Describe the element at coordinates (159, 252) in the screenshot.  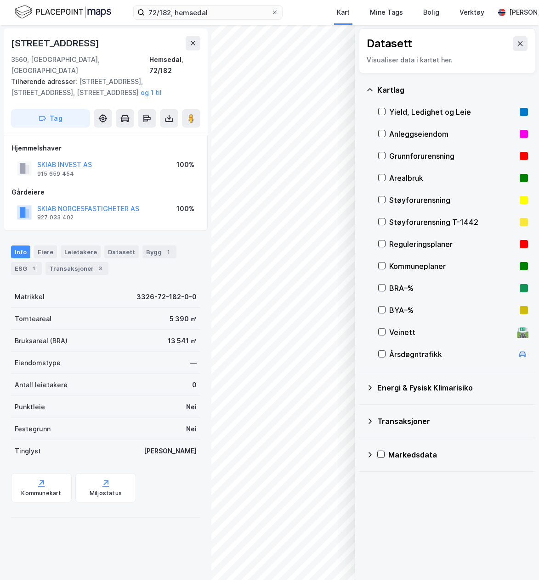
I see `div: Bygg` at that location.